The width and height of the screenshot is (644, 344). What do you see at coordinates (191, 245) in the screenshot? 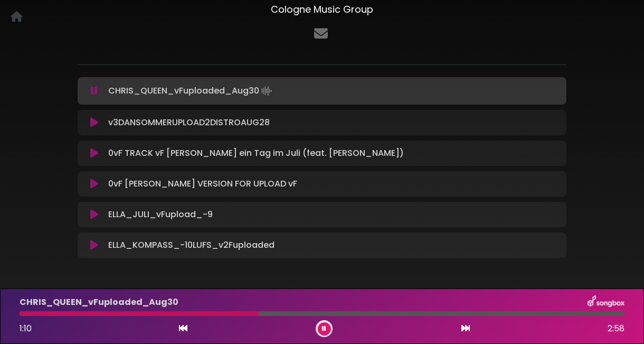
I see `p: ELLA_KOMPASS_-10LUFS_v2Fuploaded` at bounding box center [191, 245].